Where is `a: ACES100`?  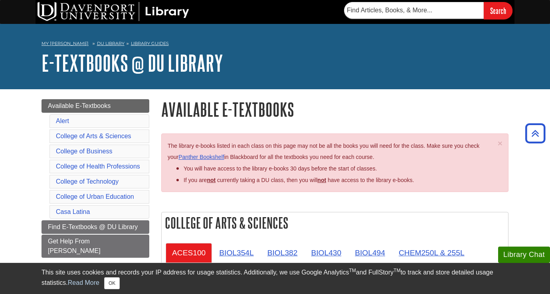
a: ACES100 is located at coordinates (189, 253).